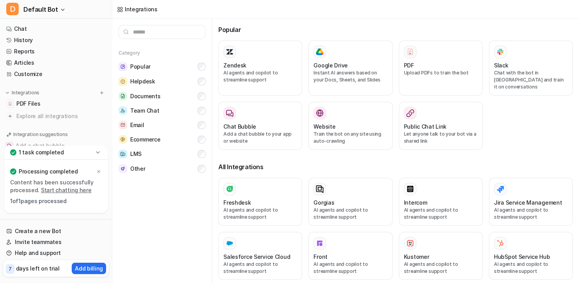  What do you see at coordinates (162, 139) in the screenshot?
I see `button: EcommerceEcommerce` at bounding box center [162, 139].